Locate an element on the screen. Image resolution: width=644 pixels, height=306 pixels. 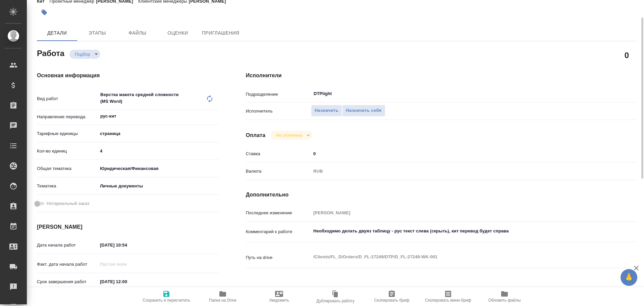
p: Дата начала работ is located at coordinates (67, 245).